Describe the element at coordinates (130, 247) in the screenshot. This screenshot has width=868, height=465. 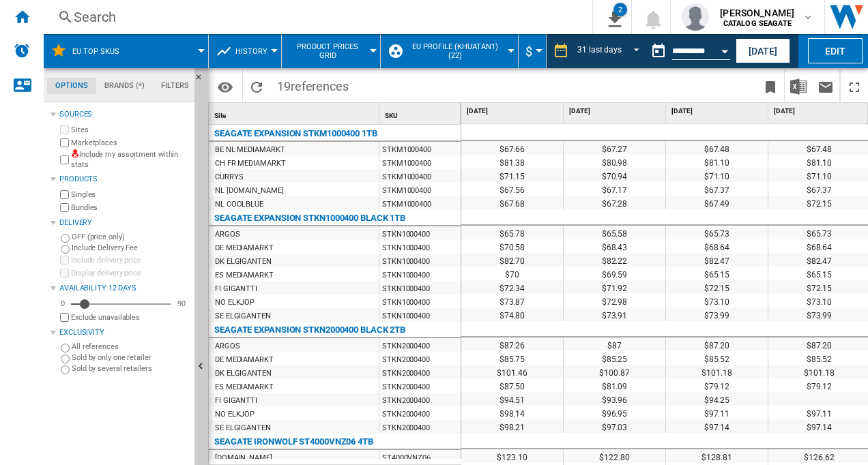
I see `label: Include Delivery Fee` at that location.